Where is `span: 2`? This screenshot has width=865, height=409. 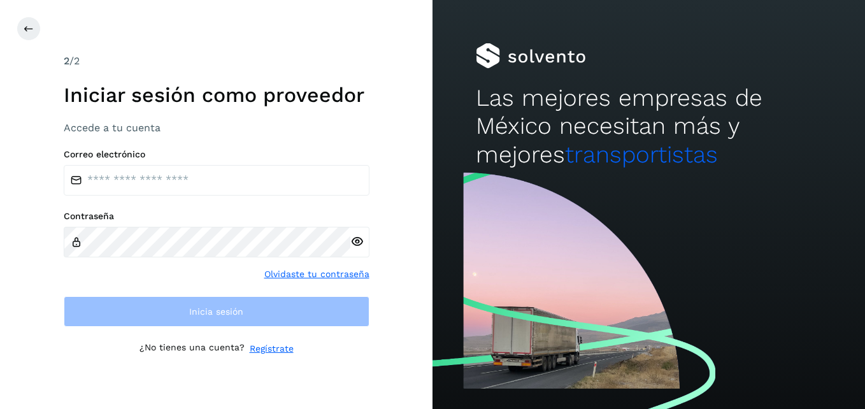 span: 2 is located at coordinates (66, 60).